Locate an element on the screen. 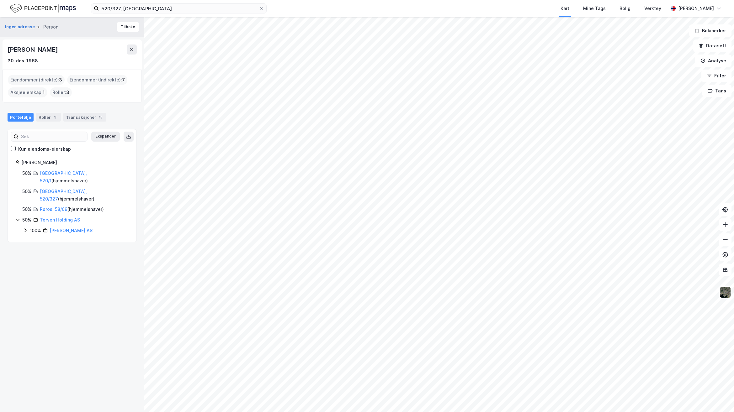 The image size is (734, 412). div: Portefølje is located at coordinates (20, 117).